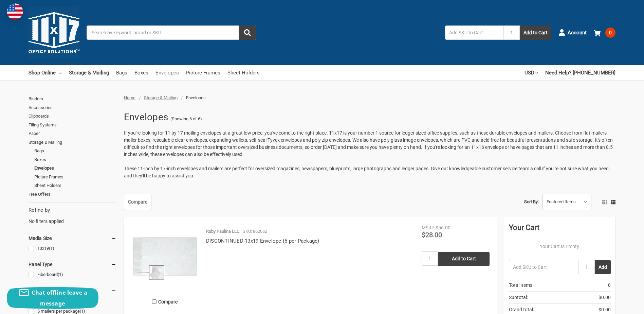  Describe the element at coordinates (161, 98) in the screenshot. I see `span: Storage & Mailing` at that location.